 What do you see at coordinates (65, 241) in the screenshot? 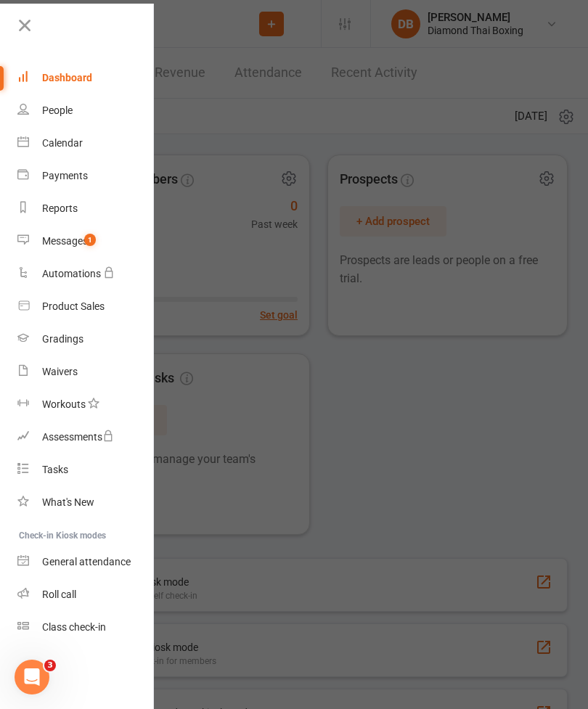
I see `div: Messages` at bounding box center [65, 241].